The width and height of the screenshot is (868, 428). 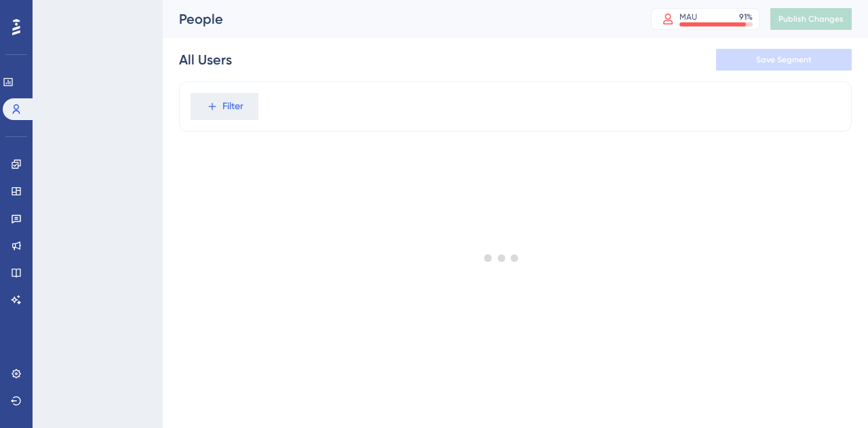 What do you see at coordinates (688, 17) in the screenshot?
I see `div: MAU` at bounding box center [688, 17].